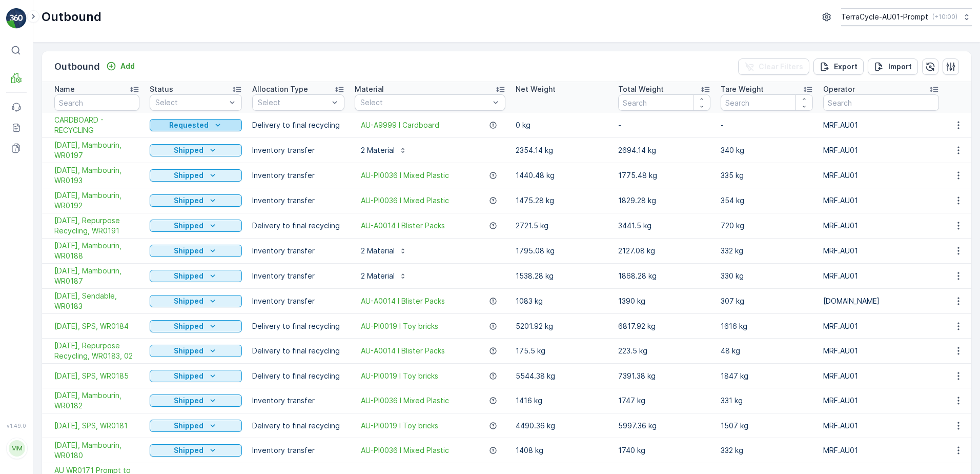 This screenshot has height=474, width=980. I want to click on a: CARDBOARD - RECYCLING, so click(97, 125).